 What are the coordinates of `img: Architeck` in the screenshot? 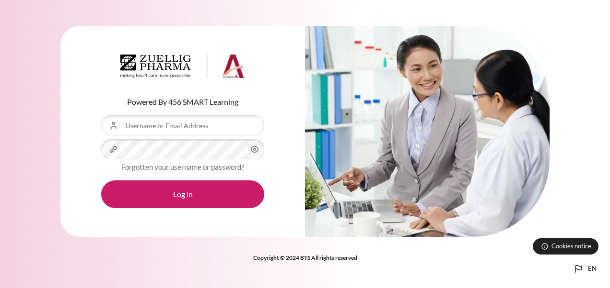 It's located at (183, 67).